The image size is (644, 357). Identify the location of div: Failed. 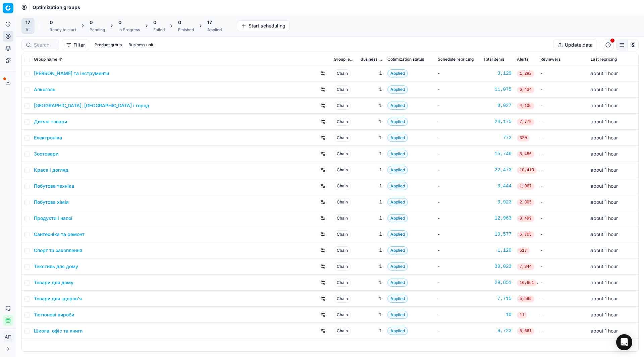
(159, 30).